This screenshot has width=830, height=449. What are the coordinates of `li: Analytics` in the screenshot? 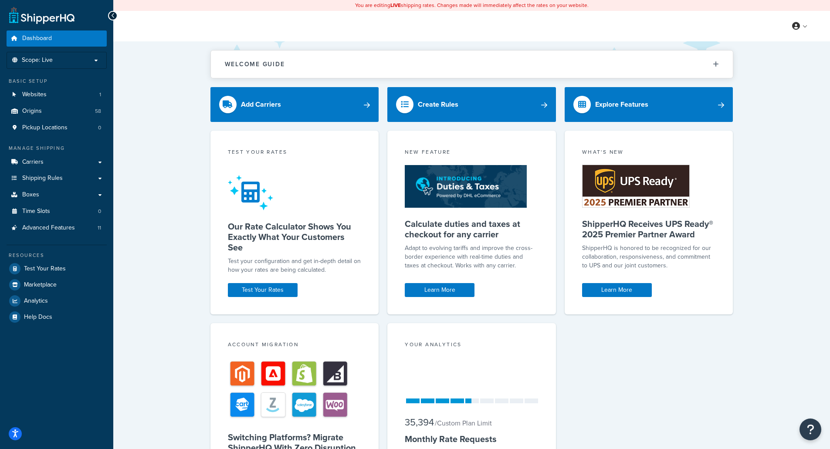 It's located at (57, 301).